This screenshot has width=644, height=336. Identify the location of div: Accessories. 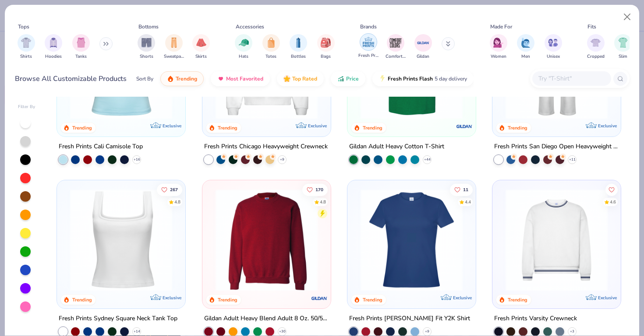
(250, 27).